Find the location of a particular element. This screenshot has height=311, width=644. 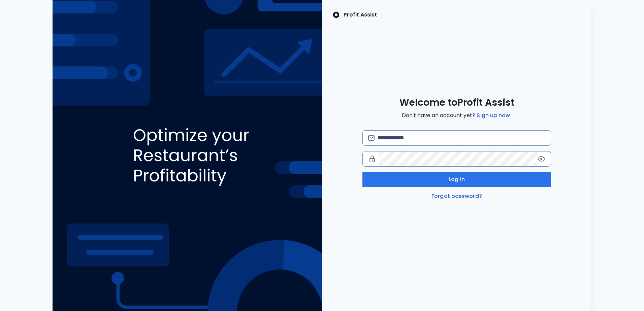

span: Log in is located at coordinates (457, 179).